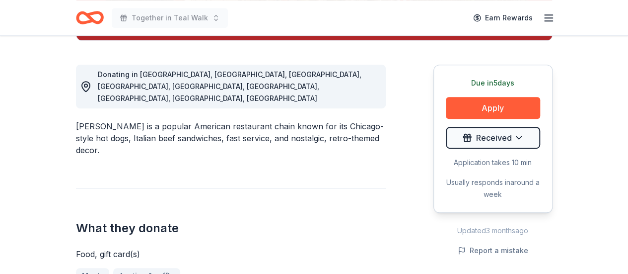 This screenshot has width=628, height=274. Describe the element at coordinates (493, 250) in the screenshot. I see `button: Report a mistake` at that location.